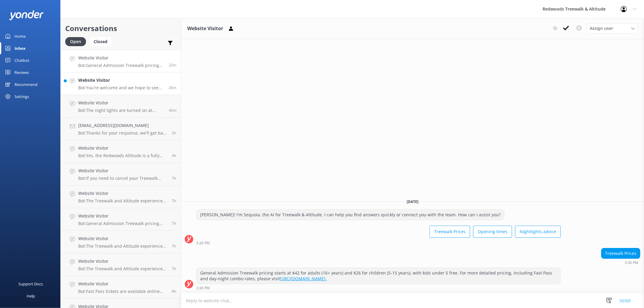 Image resolution: width=644 pixels, height=308 pixels. Describe the element at coordinates (26, 85) in the screenshot. I see `div: Recommend` at that location.